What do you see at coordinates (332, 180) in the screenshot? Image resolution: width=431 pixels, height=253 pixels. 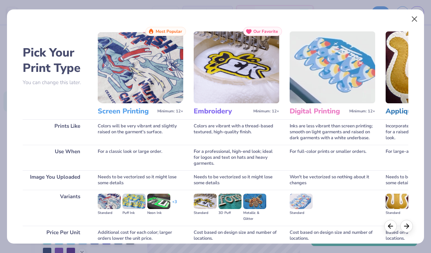 I see `div: Won't be vectorized so nothing about it changes` at bounding box center [332, 180].